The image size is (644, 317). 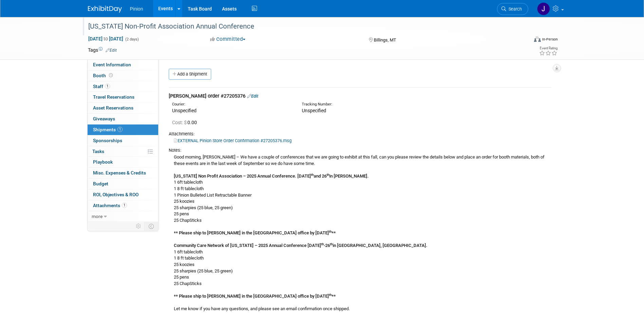 What do you see at coordinates (113, 108) in the screenshot?
I see `span: Asset Reservations` at bounding box center [113, 108].